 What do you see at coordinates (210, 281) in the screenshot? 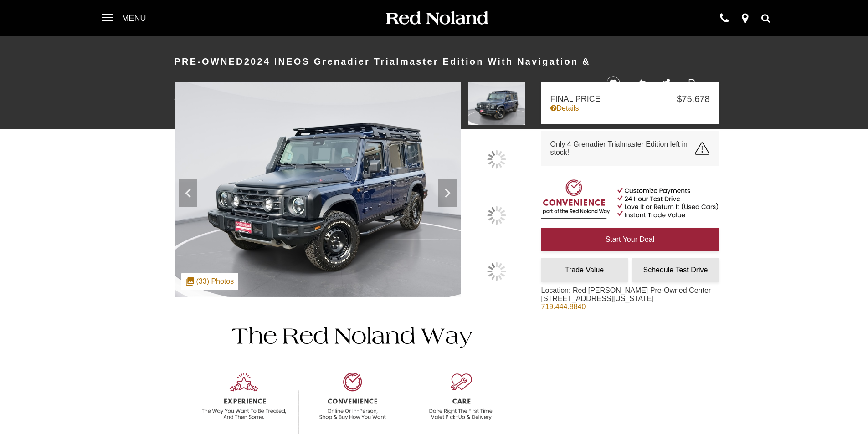
I see `div: (33) Photos` at bounding box center [210, 281].